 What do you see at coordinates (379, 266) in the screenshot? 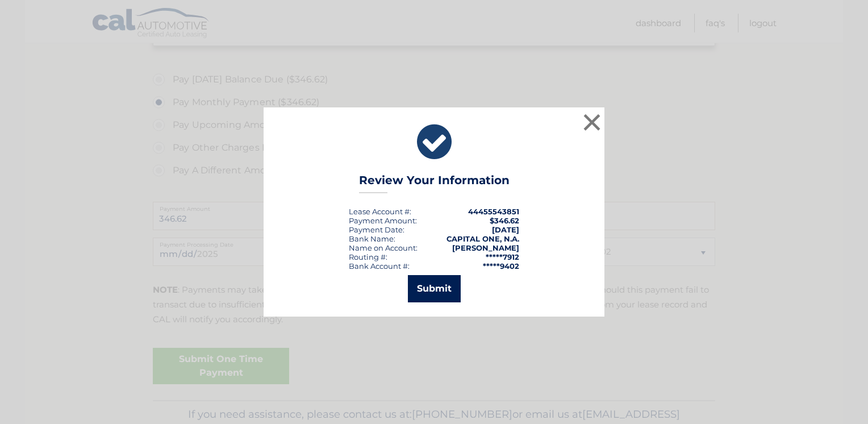
I see `div: Bank Account #:` at bounding box center [379, 266].